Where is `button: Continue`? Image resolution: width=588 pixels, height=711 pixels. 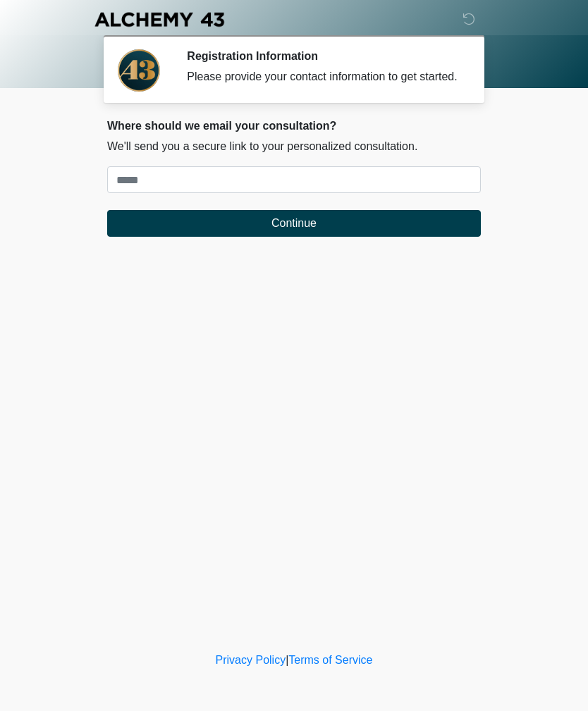
button: Continue is located at coordinates (294, 223).